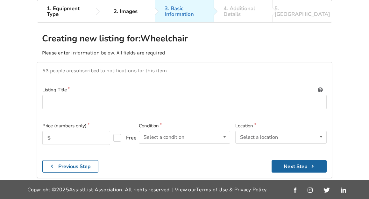  I want to click on div: 1. Equipment Type, so click(67, 11).